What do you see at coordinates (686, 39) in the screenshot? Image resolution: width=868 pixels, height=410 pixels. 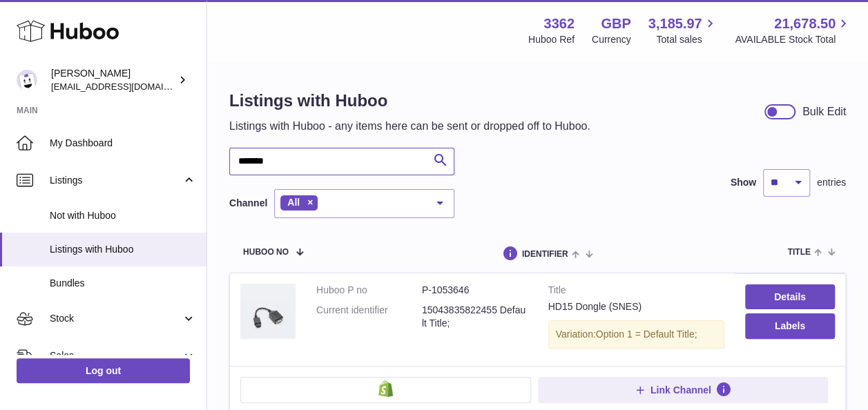 I see `span: Total sales` at bounding box center [686, 39].